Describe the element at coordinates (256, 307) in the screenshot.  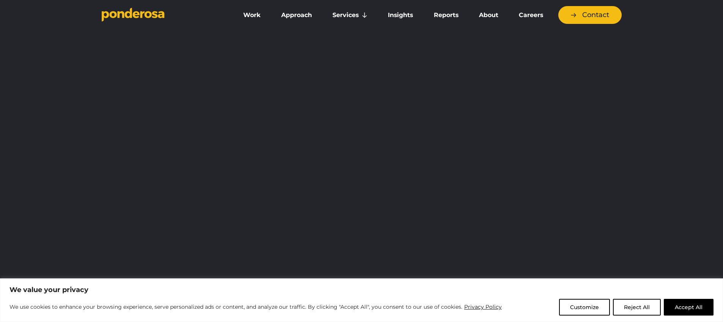
I see `p: We use cookies to enhance your browsing experience, serve personalized ads or content, and analyz...` at that location.